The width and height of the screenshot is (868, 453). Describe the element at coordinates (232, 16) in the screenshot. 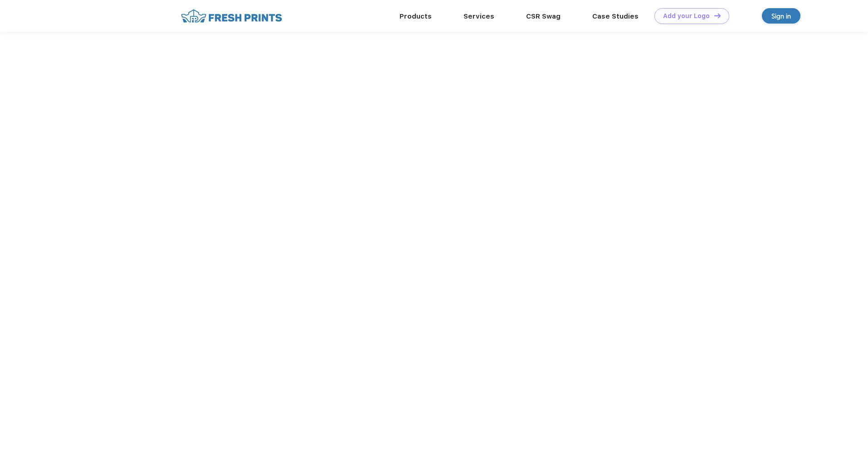

I see `img: fo%20logo%202.webp` at that location.